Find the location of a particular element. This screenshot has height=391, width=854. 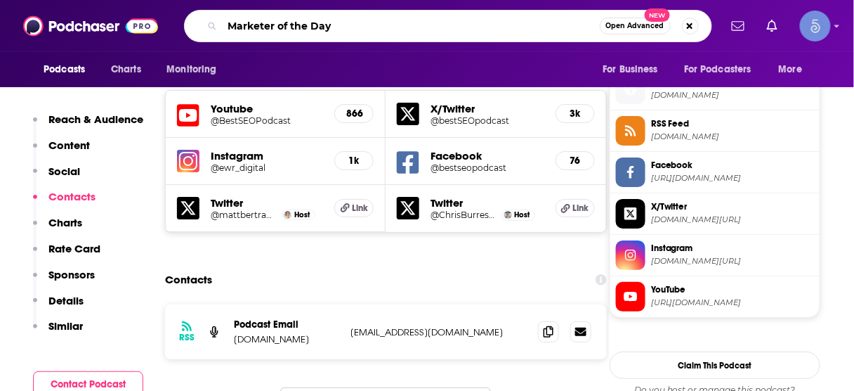

p: Podcast Email is located at coordinates (287, 324).